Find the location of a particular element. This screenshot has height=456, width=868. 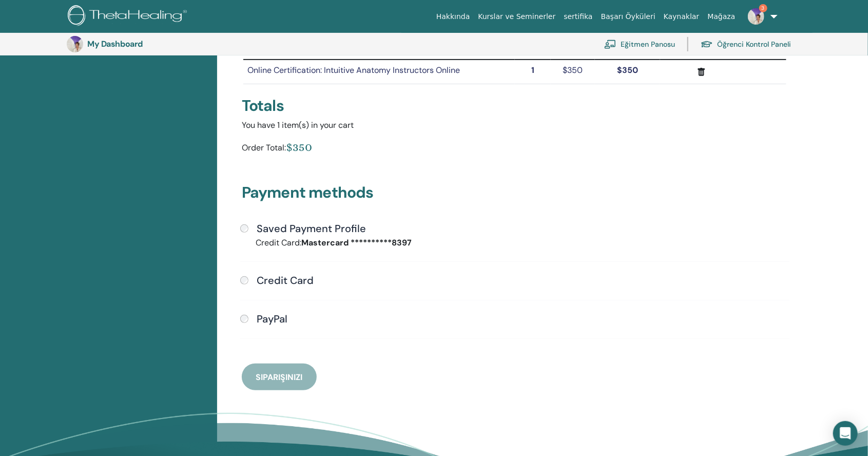

h3: Payment methods is located at coordinates (515, 194).